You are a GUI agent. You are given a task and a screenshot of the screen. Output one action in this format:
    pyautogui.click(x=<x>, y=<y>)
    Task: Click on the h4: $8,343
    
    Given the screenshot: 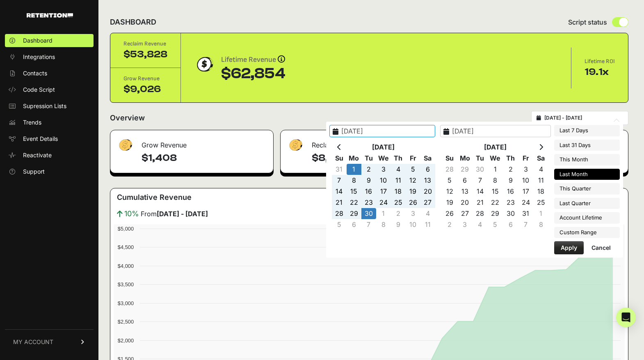 What is the action you would take?
    pyautogui.click(x=378, y=158)
    